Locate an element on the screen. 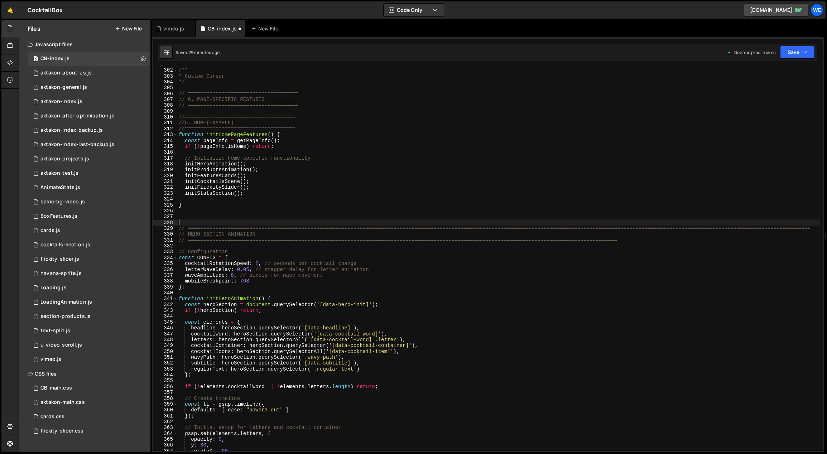  div: 12094/46147.js is located at coordinates (89, 116).